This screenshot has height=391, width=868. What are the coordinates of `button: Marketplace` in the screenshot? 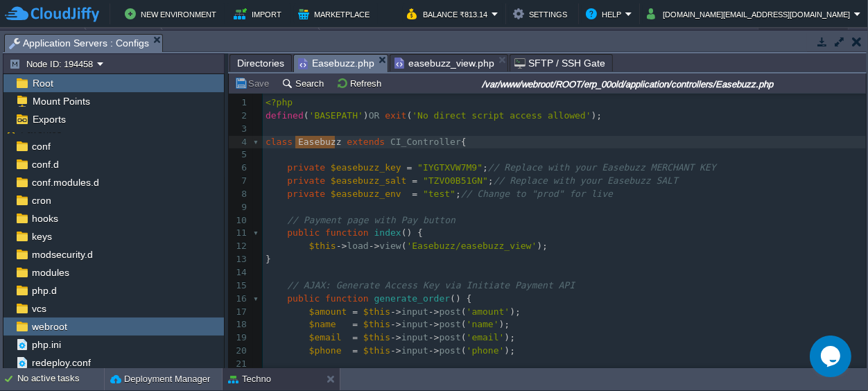 It's located at (336, 14).